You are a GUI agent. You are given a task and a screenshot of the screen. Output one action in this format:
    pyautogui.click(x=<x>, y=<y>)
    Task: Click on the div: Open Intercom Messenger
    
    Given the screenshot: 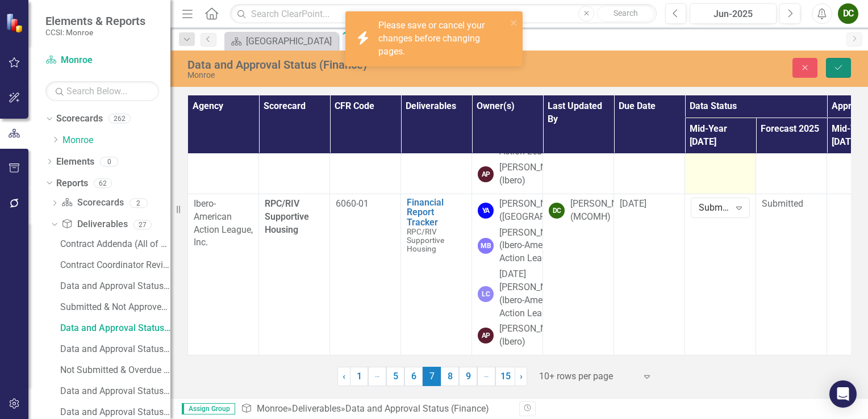 What is the action you would take?
    pyautogui.click(x=843, y=394)
    